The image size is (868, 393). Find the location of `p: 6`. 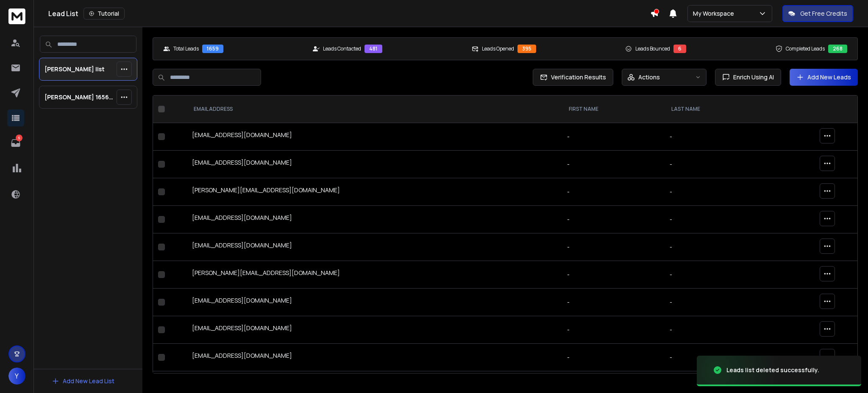

p: 6 is located at coordinates (19, 138).